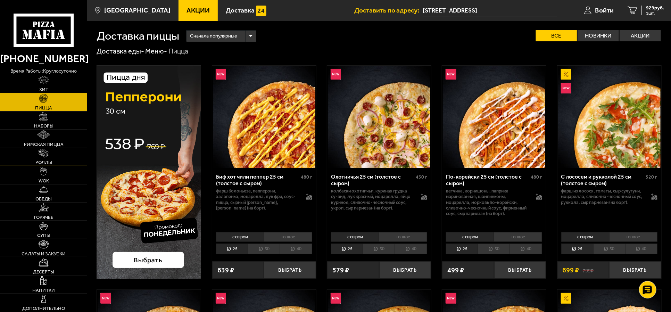  Describe the element at coordinates (43, 199) in the screenshot. I see `span: Обеды` at that location.